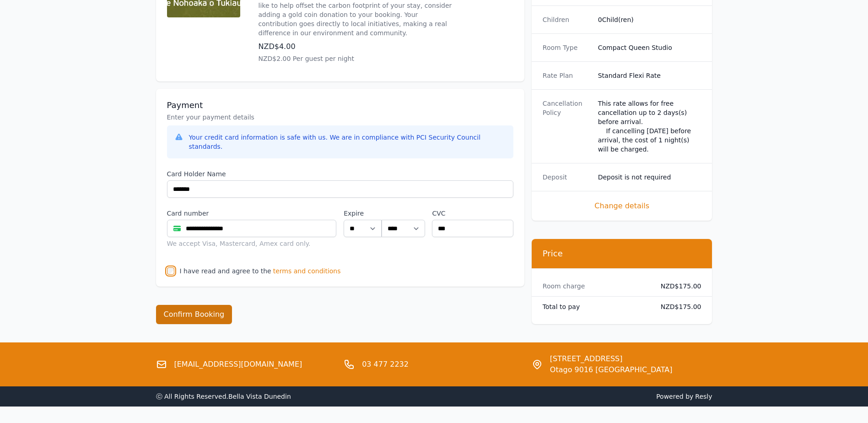 The image size is (868, 423). I want to click on h3: Price, so click(622, 254).